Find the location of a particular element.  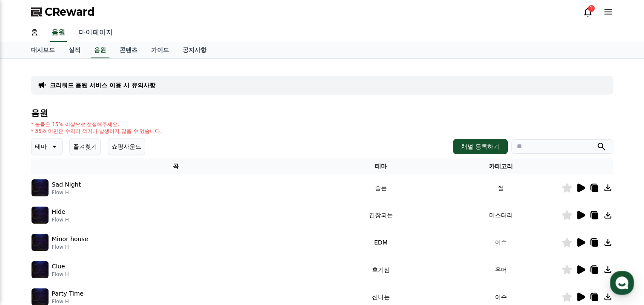

a: 설정 is located at coordinates (137, 245).